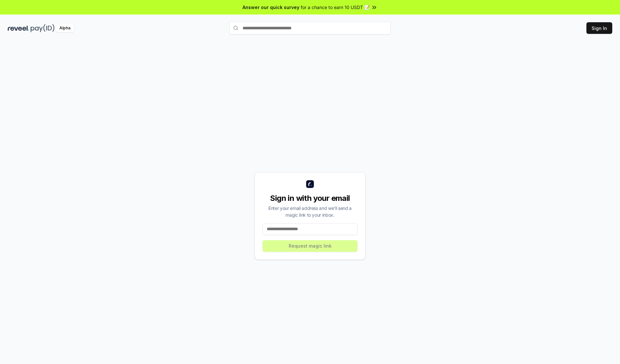 This screenshot has height=364, width=620. I want to click on img: reveel_dark, so click(19, 28).